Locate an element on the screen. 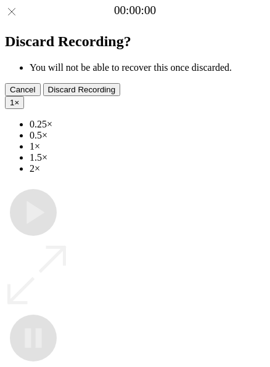 The image size is (270, 367). h2: Discard Recording? is located at coordinates (135, 41).